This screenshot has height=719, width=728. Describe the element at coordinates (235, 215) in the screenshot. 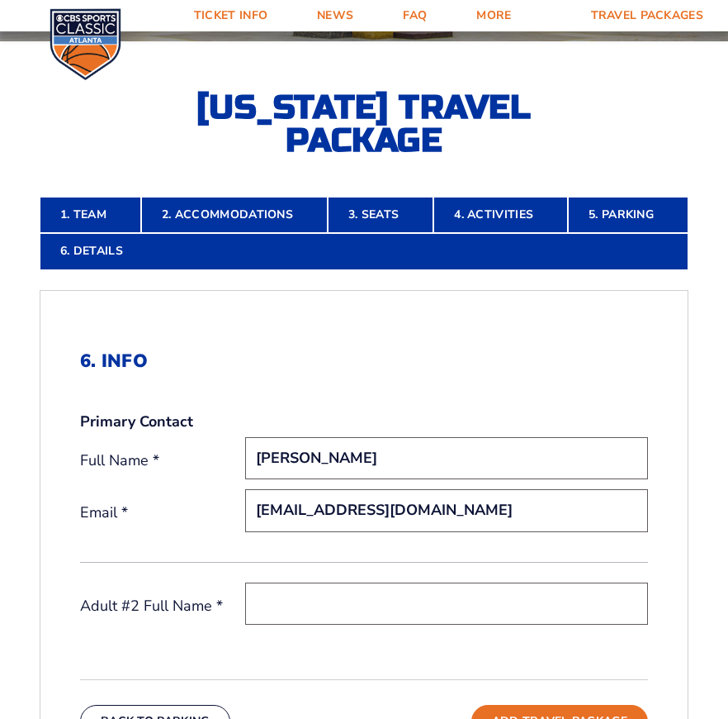

I see `a: 2. Accommodations` at that location.